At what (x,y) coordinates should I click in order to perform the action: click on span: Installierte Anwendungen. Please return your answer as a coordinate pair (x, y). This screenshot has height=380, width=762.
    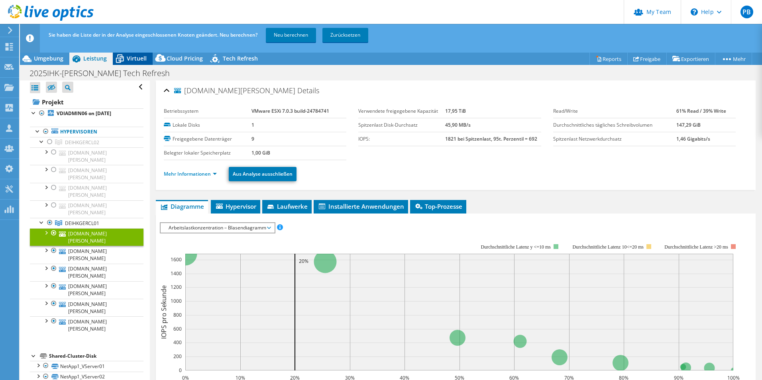
    Looking at the image, I should click on (361, 206).